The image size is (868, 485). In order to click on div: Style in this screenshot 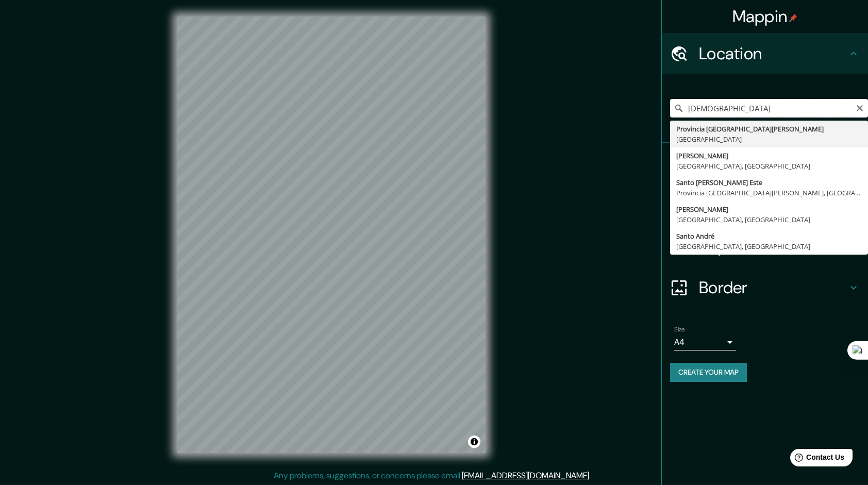, I will do `click(765, 205)`.